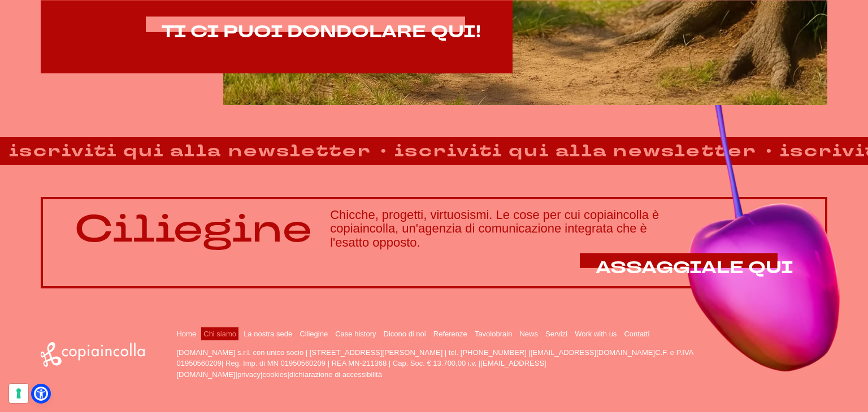  Describe the element at coordinates (41, 394) in the screenshot. I see `a: Open Accessibility Menu` at that location.